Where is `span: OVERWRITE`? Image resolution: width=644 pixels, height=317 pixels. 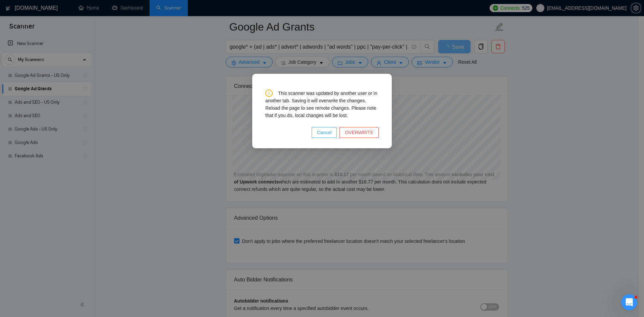
span: OVERWRITE is located at coordinates (359, 132).